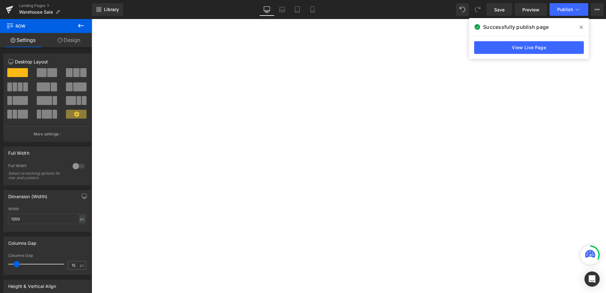 This screenshot has width=606, height=293. What do you see at coordinates (47, 219) in the screenshot?
I see `input: auto` at bounding box center [47, 219].